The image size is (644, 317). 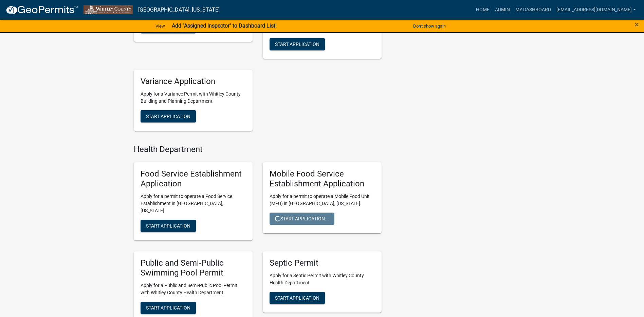 What do you see at coordinates (193, 289) in the screenshot?
I see `p: Apply for a Public and Semi-Public Pool Permit with Whitley County Health Department` at bounding box center [193, 289].